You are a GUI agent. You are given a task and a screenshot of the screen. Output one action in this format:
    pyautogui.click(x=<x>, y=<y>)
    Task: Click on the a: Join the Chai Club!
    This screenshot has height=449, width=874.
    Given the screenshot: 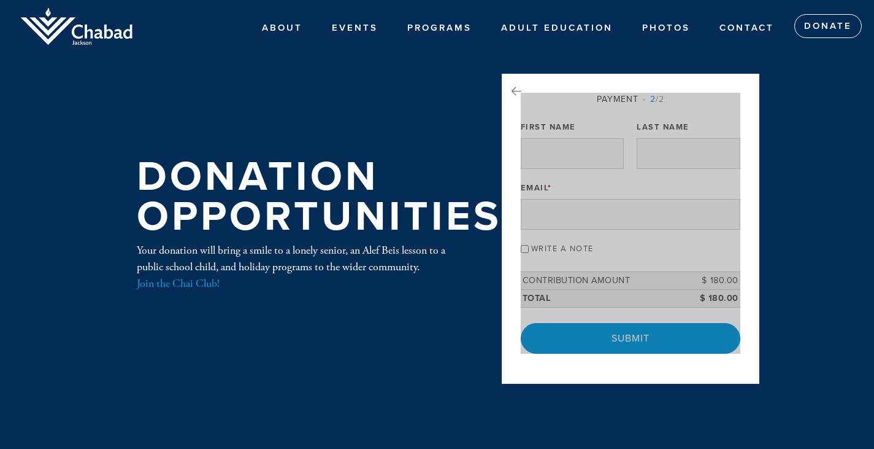 What is the action you would take?
    pyautogui.click(x=178, y=283)
    